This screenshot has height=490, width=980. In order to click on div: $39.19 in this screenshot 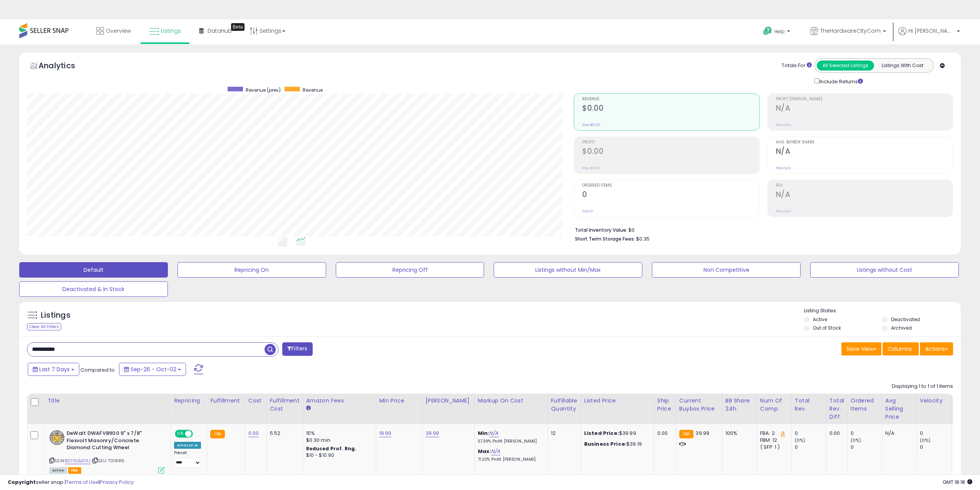, I will do `click(616, 444)`.